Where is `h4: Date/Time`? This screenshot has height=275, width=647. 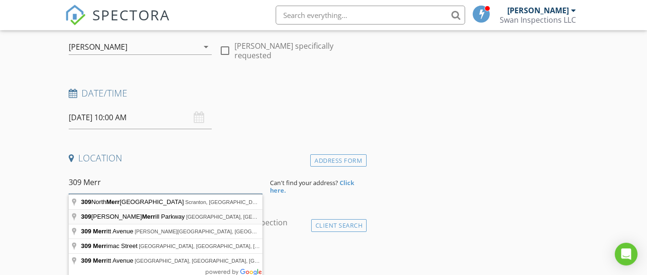
h4: Date/Time is located at coordinates (216, 93).